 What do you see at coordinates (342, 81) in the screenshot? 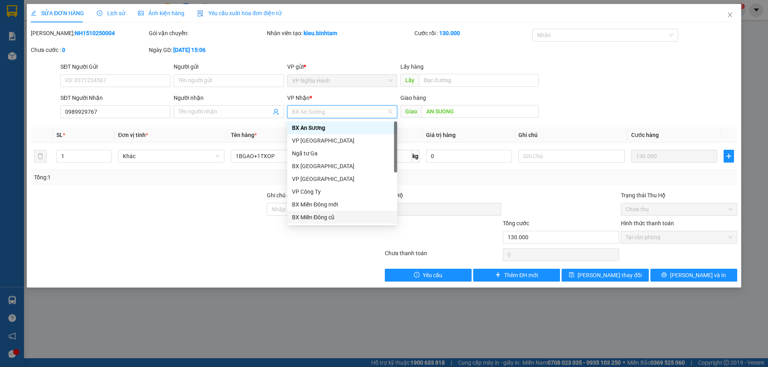
I see `span: VP Nghĩa Hành` at bounding box center [342, 81].